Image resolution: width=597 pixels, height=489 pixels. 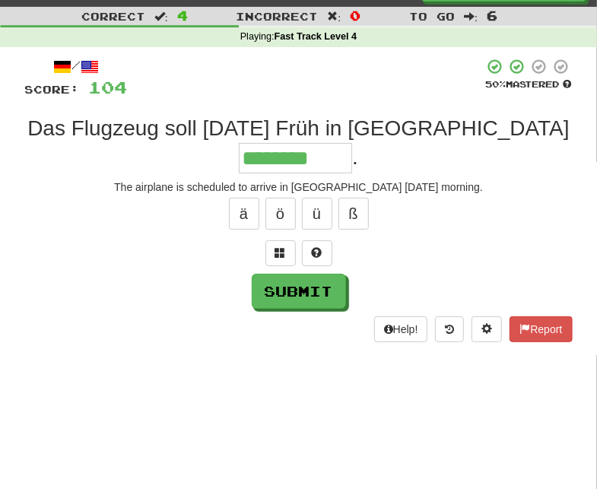 I want to click on span: 4, so click(x=182, y=15).